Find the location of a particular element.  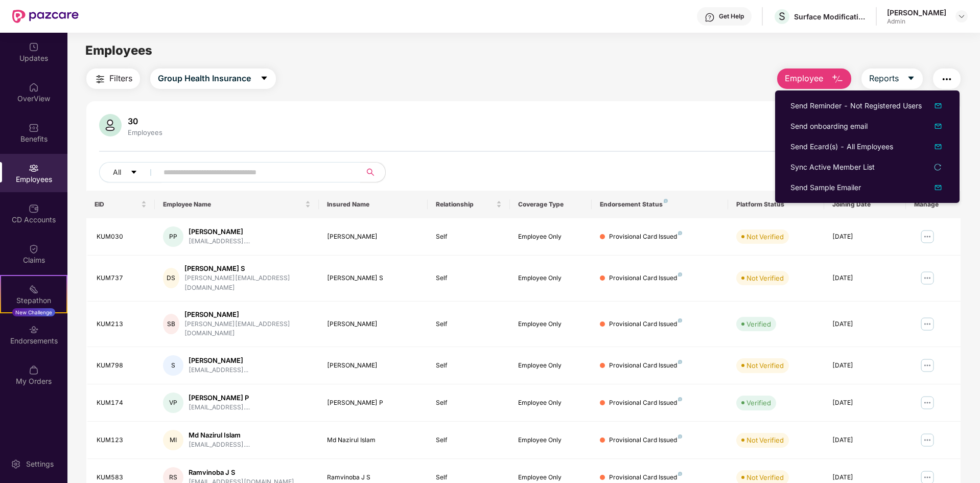

th: Relationship is located at coordinates (468, 205).